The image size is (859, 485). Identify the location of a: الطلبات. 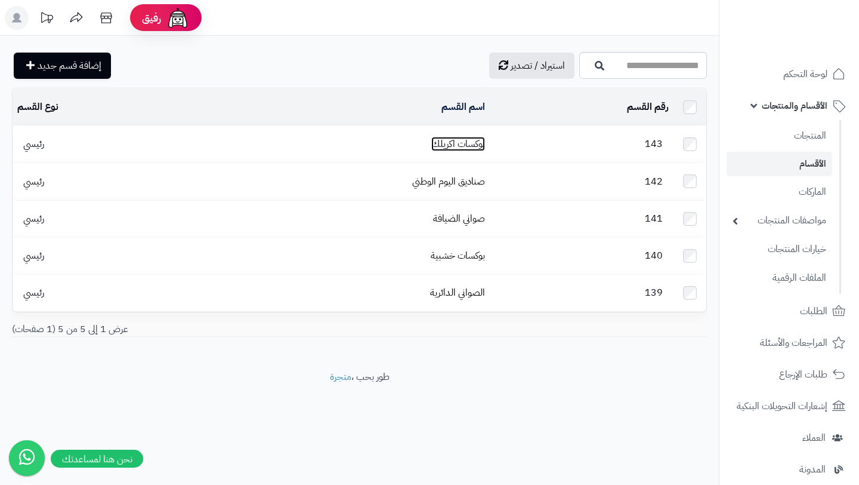
(790, 311).